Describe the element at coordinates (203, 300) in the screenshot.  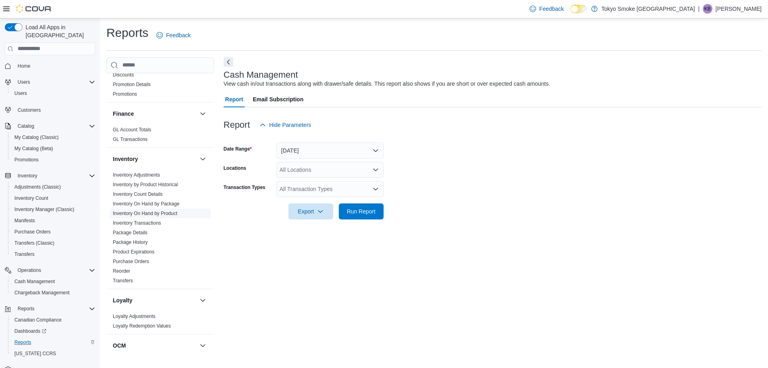
I see `button: Loyalty` at that location.